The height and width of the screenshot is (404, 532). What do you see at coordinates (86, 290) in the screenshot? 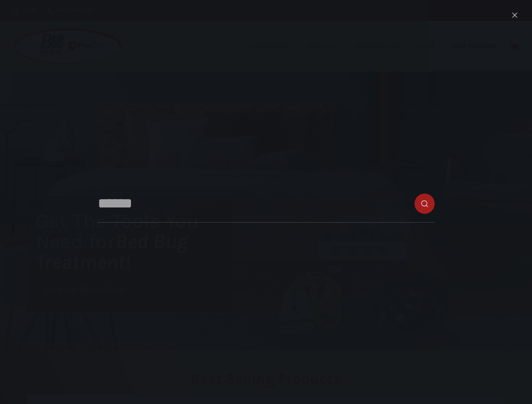
I see `span: View our Best Sellers!` at bounding box center [86, 290].